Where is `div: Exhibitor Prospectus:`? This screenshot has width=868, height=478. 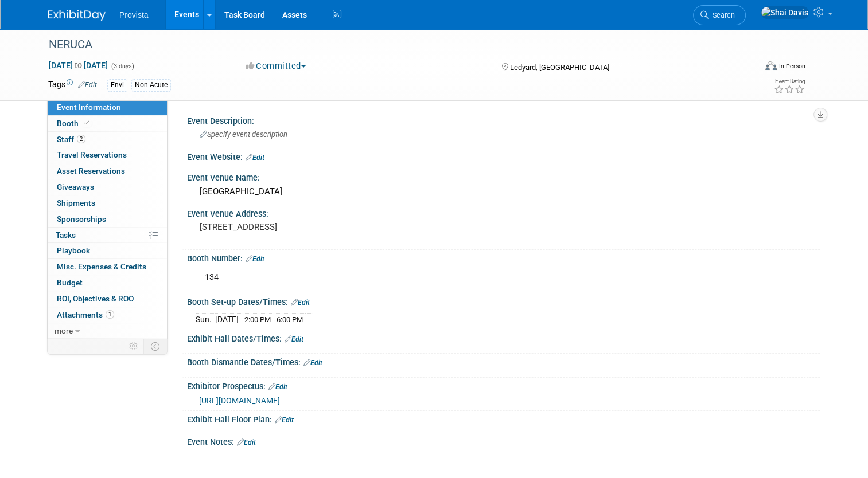 div: Exhibitor Prospectus: is located at coordinates (503, 385).